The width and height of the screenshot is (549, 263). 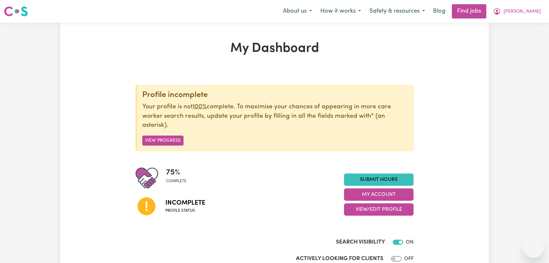 What do you see at coordinates (408, 259) in the screenshot?
I see `span: OFF` at bounding box center [408, 259].